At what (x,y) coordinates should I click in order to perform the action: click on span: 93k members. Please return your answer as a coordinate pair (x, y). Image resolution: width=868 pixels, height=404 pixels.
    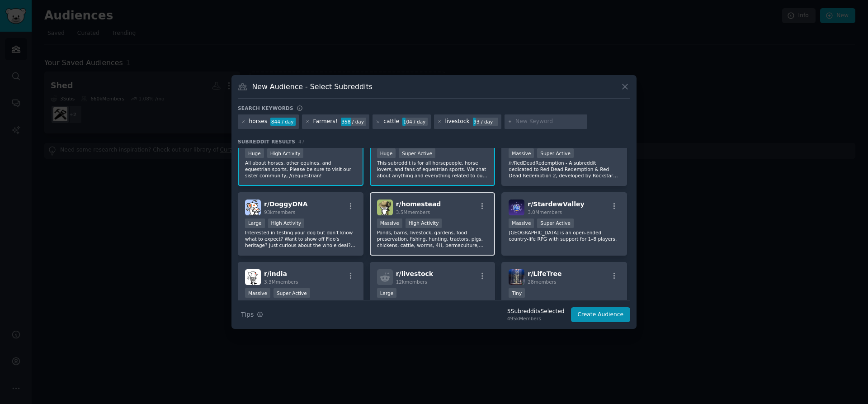
    Looking at the image, I should click on (279, 212).